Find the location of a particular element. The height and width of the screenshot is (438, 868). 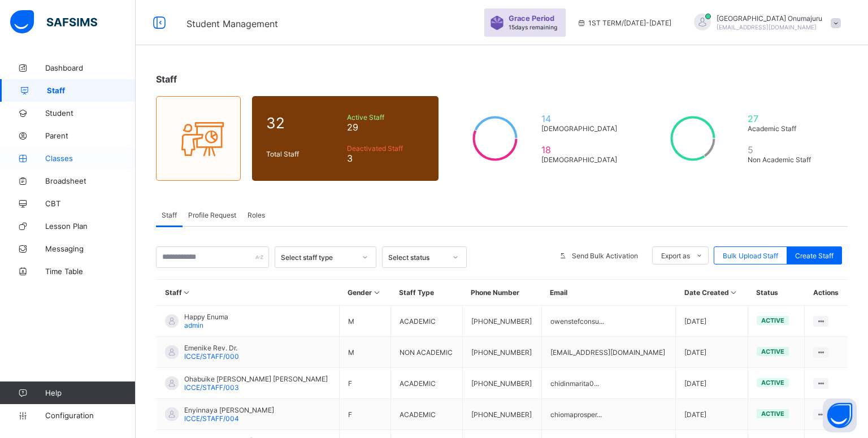

span: Classes is located at coordinates (90, 158).